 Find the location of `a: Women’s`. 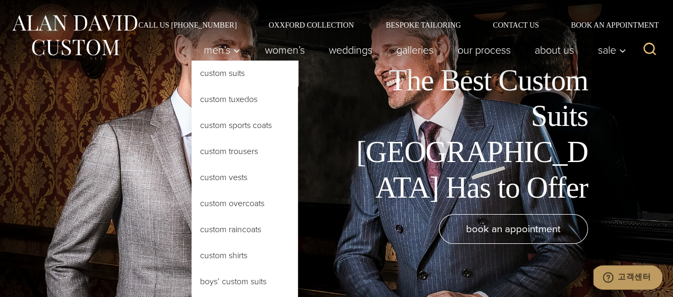

a: Women’s is located at coordinates (285, 50).